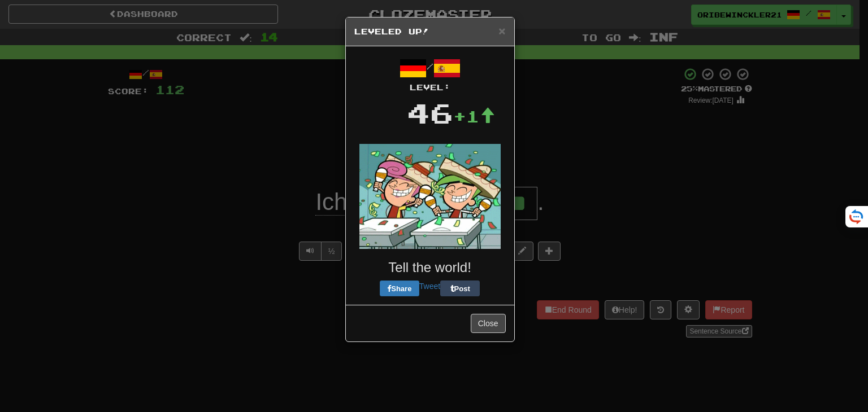  Describe the element at coordinates (430, 197) in the screenshot. I see `img: fairly-odd-parents-da00311291977d55ff188899e898f38bf0ea27628e4b7d842fa96e17094d9a08.gif` at that location.